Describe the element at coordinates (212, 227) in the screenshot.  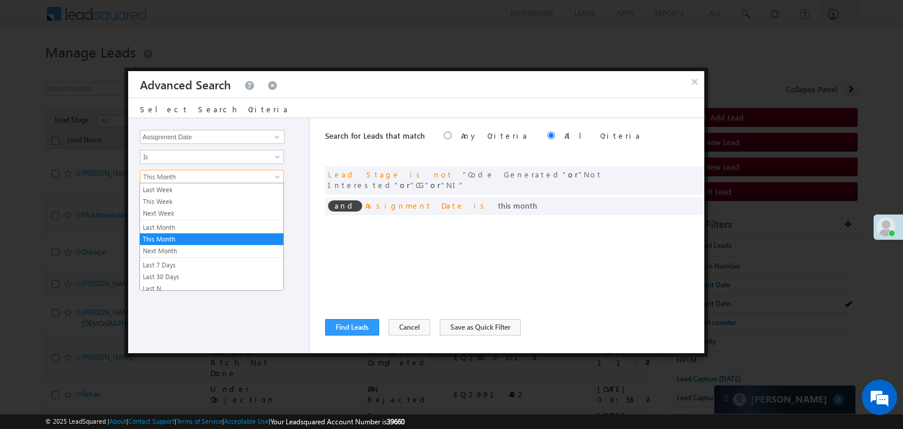
I see `a: Last Month` at that location.